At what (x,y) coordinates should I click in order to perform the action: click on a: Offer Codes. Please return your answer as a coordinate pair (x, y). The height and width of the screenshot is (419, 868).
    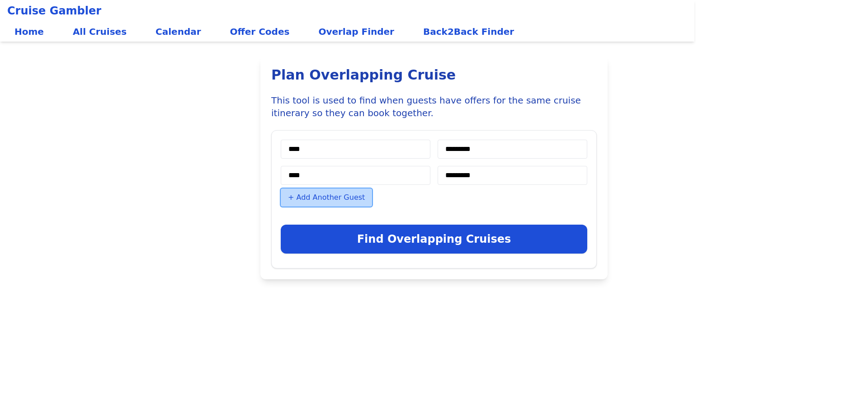
    Looking at the image, I should click on (260, 32).